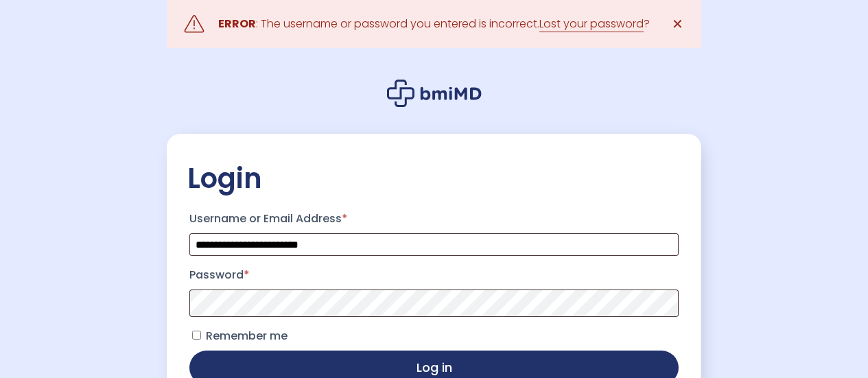 The image size is (868, 378). What do you see at coordinates (197, 335) in the screenshot?
I see `input: Remember me` at bounding box center [197, 335].